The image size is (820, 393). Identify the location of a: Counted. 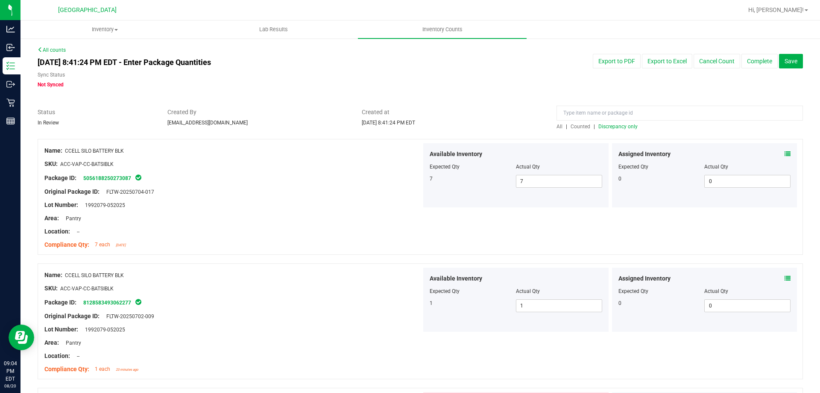
(581, 126).